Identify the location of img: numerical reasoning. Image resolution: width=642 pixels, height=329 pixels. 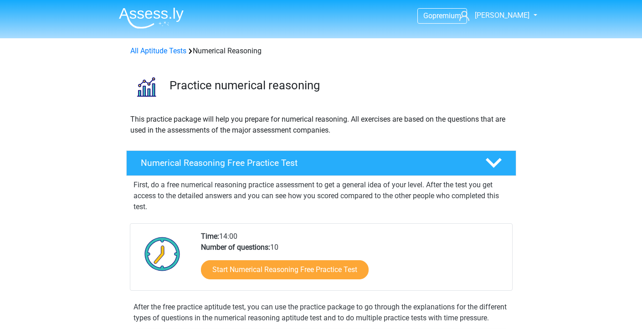
(146, 87).